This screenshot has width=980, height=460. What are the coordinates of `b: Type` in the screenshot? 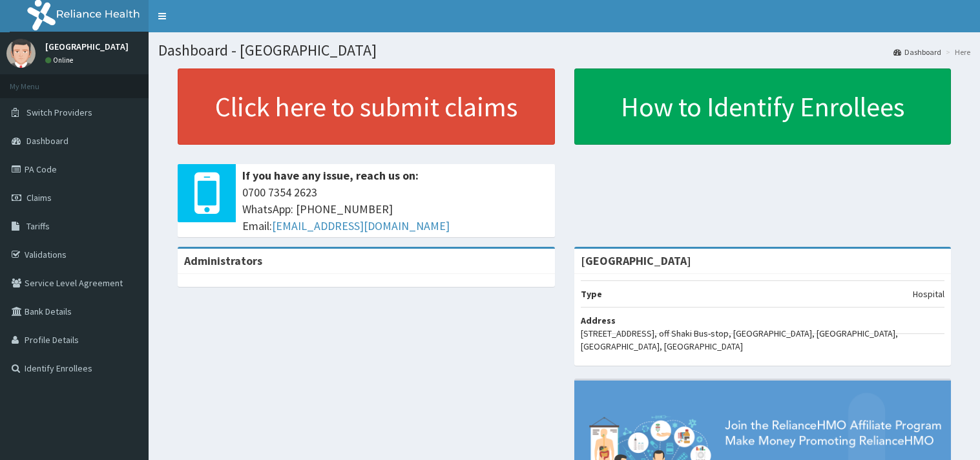 It's located at (591, 294).